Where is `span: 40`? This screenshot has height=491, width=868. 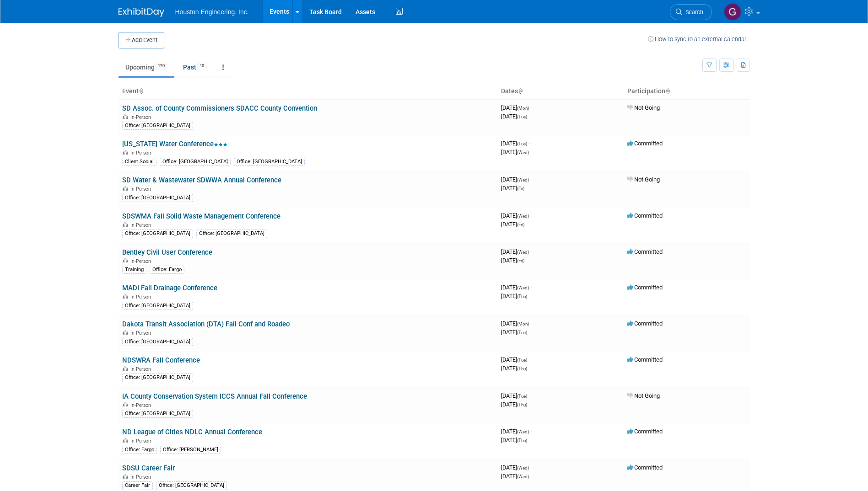
span: 40 is located at coordinates (202, 66).